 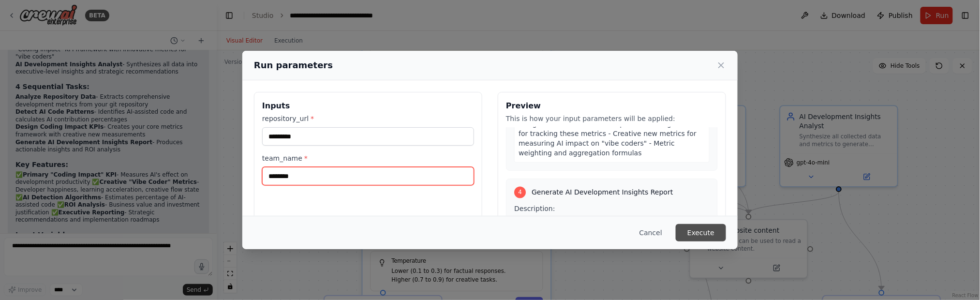 What do you see at coordinates (651, 233) in the screenshot?
I see `button: Cancel` at bounding box center [651, 233].